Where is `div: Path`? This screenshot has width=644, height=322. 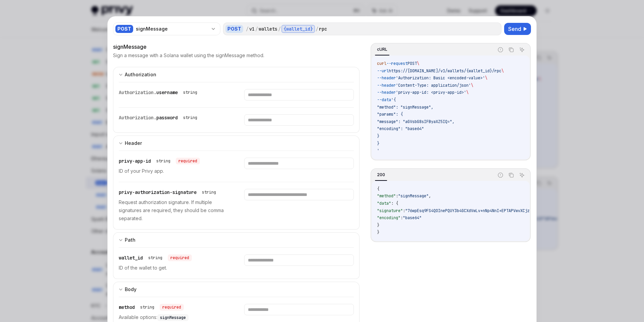
div: Path is located at coordinates (130, 240).